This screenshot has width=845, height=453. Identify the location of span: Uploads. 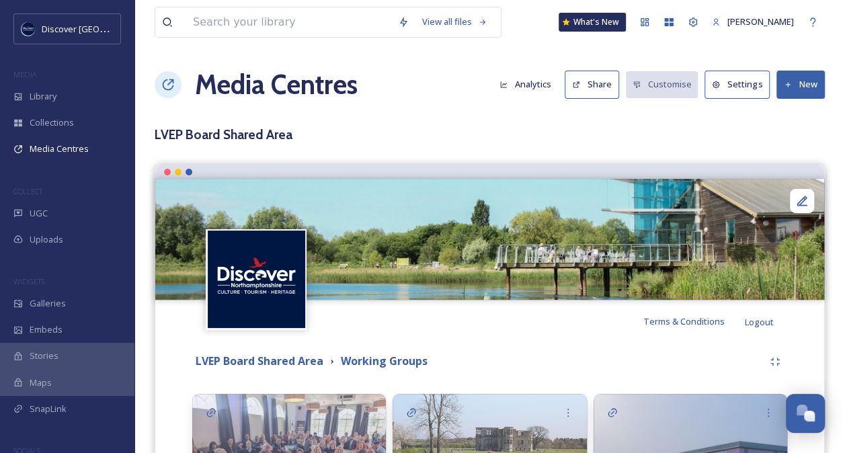
(46, 239).